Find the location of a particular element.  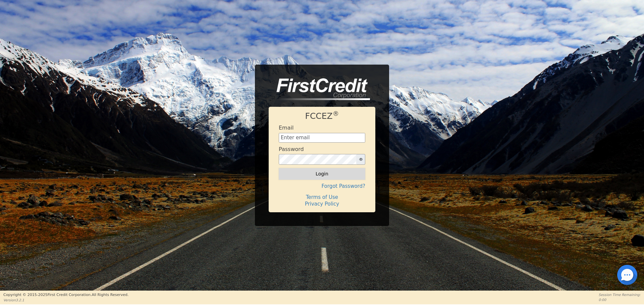

h4: Privacy Policy is located at coordinates (322, 204).